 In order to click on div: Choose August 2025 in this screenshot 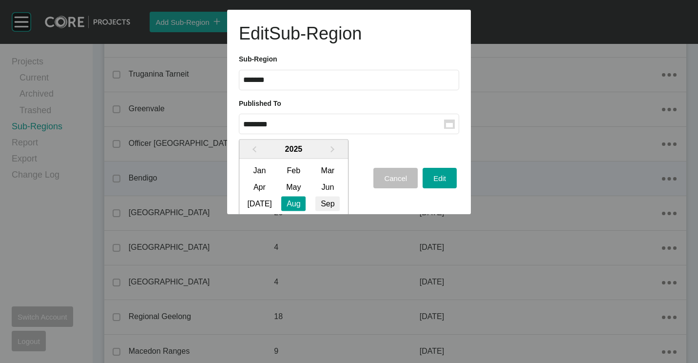, I will do `click(293, 203)`.